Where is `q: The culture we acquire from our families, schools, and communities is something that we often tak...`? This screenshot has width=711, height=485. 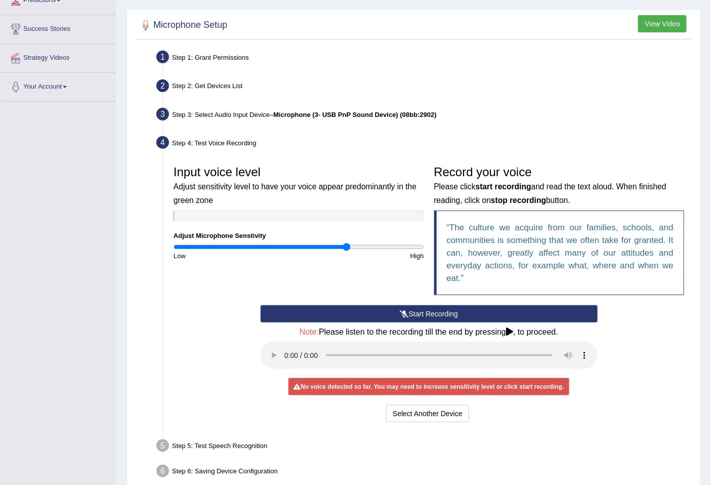
q: The culture we acquire from our families, schools, and communities is something that we often tak... is located at coordinates (560, 253).